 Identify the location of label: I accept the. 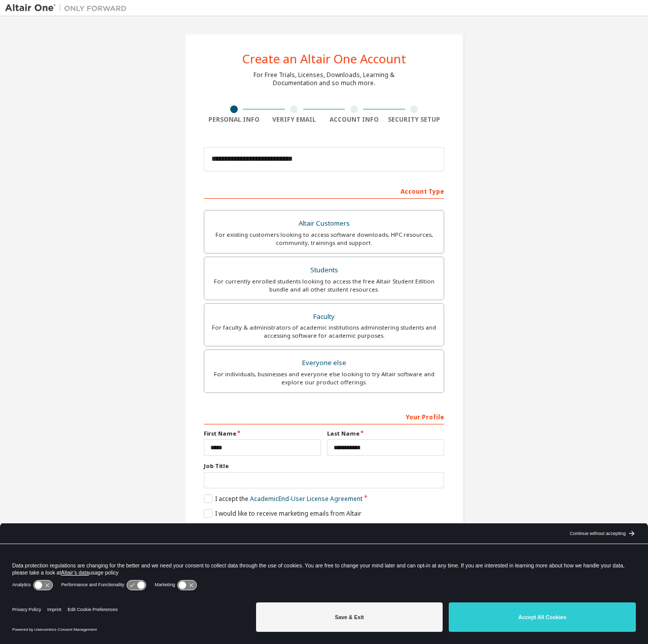
(282, 498).